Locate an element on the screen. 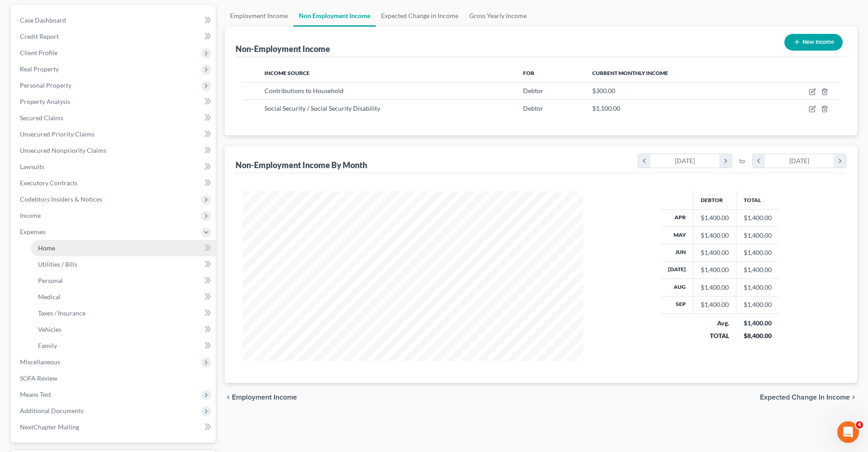  a: Case Dashboard is located at coordinates (114, 21).